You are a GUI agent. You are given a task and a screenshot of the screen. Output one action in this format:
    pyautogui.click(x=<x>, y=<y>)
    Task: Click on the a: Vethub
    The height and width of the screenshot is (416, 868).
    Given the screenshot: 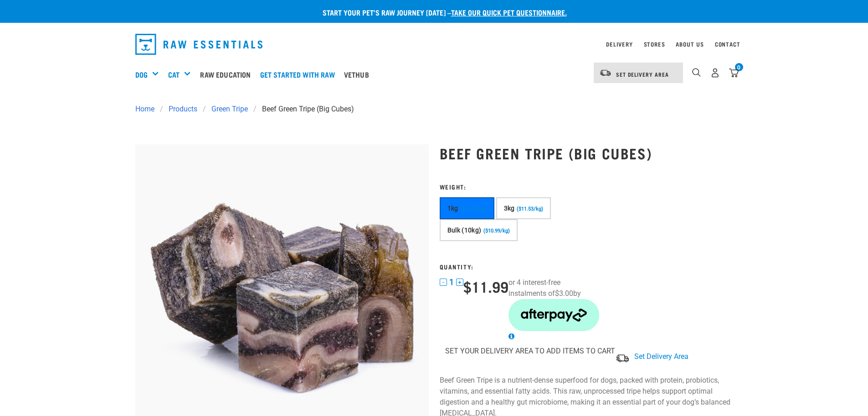 What is the action you would take?
    pyautogui.click(x=358, y=74)
    